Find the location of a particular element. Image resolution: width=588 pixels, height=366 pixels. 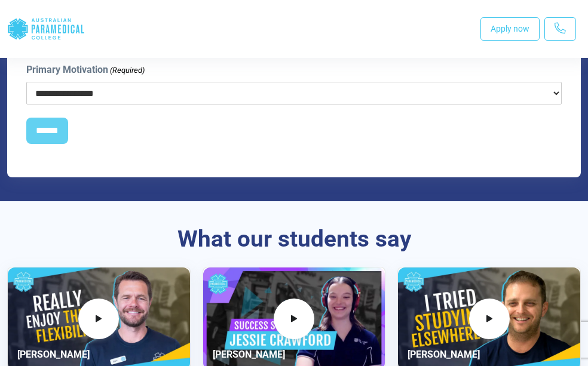

div: Australian Paramedical College is located at coordinates (46, 29).